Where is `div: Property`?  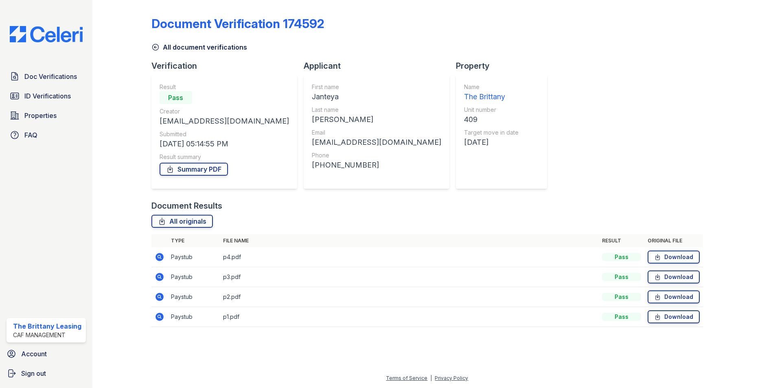 div: Property is located at coordinates (504, 66).